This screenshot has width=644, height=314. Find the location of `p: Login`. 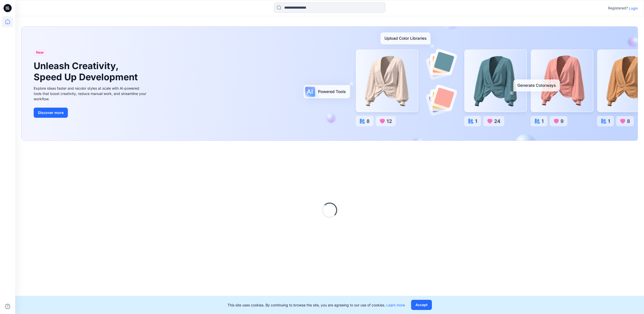

p: Login is located at coordinates (633, 8).